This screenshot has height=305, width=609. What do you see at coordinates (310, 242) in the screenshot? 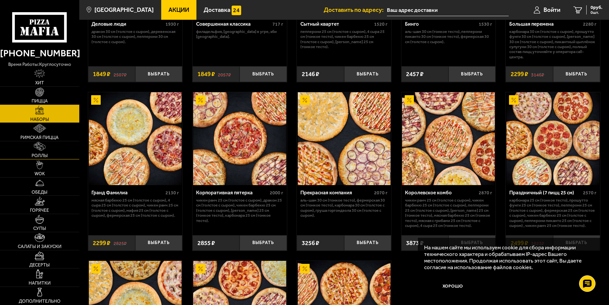
I see `span: 3256 ₽` at bounding box center [310, 242].